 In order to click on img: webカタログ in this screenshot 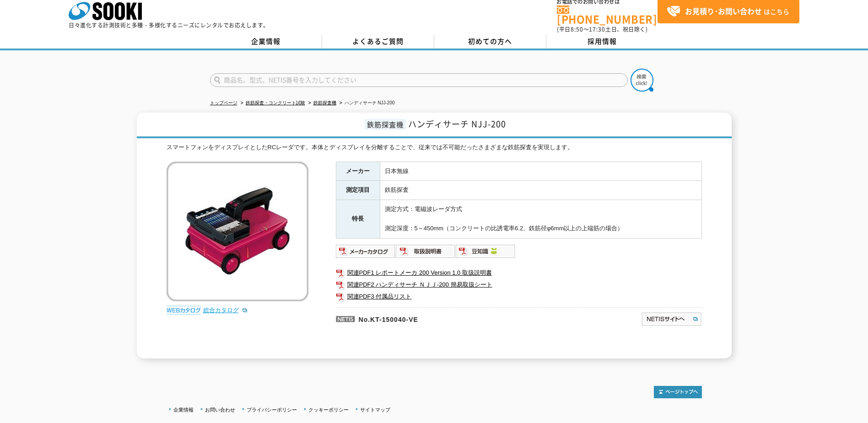, I will do `click(183, 310)`.